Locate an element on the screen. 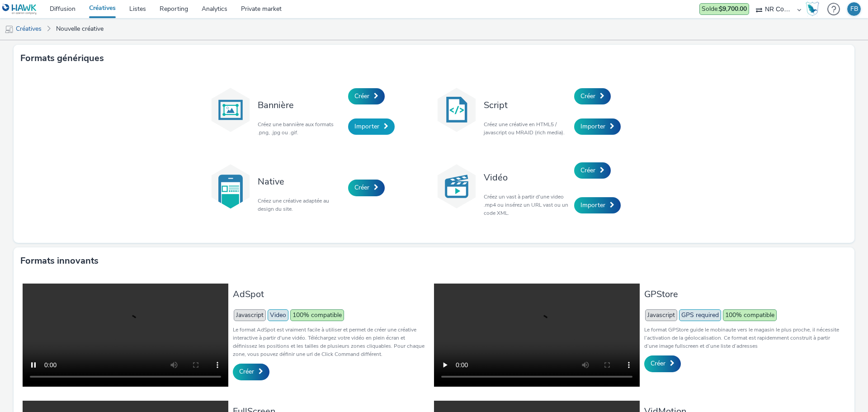 The height and width of the screenshot is (412, 868). h3: Native is located at coordinates (301, 181).